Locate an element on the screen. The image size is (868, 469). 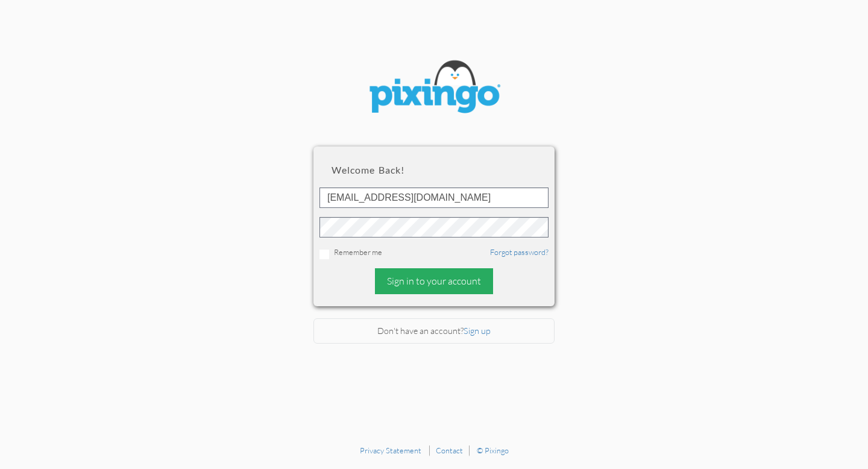
input: ID or Email is located at coordinates (434, 198).